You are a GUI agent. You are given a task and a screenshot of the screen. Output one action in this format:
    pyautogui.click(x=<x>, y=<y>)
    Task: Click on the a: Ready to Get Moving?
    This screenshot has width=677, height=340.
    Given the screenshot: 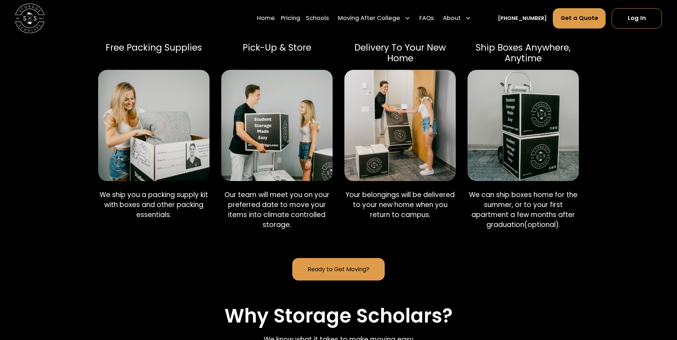 What is the action you would take?
    pyautogui.click(x=338, y=269)
    